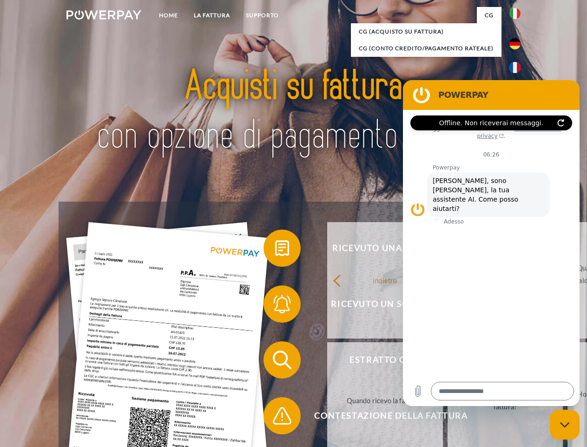 The height and width of the screenshot is (447, 587). What do you see at coordinates (282, 304) in the screenshot?
I see `img: qb_bell.svg` at bounding box center [282, 304].